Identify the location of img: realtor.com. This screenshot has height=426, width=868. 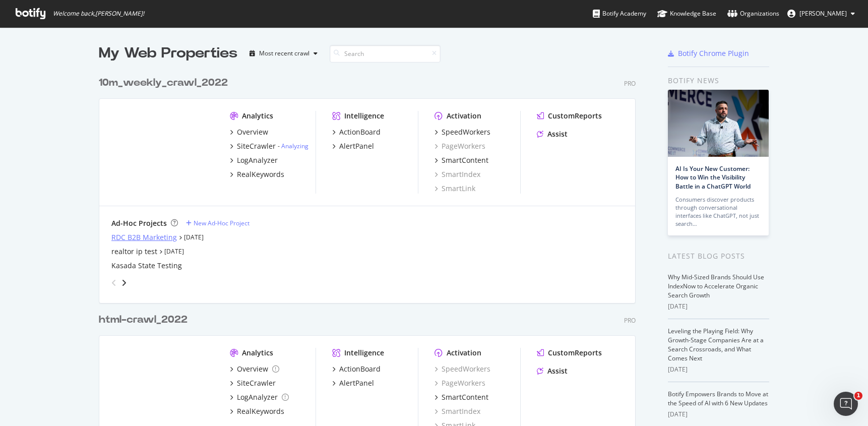
(163, 152).